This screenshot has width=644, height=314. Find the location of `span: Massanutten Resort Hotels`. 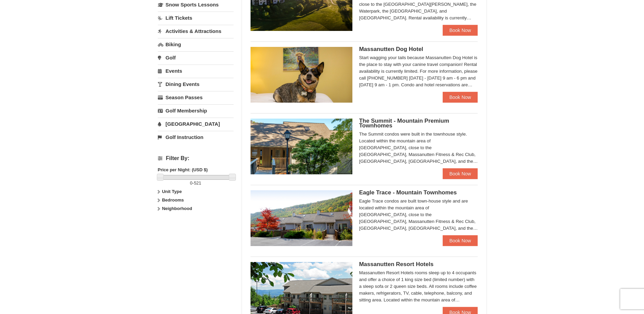

span: Massanutten Resort Hotels is located at coordinates (396, 264).